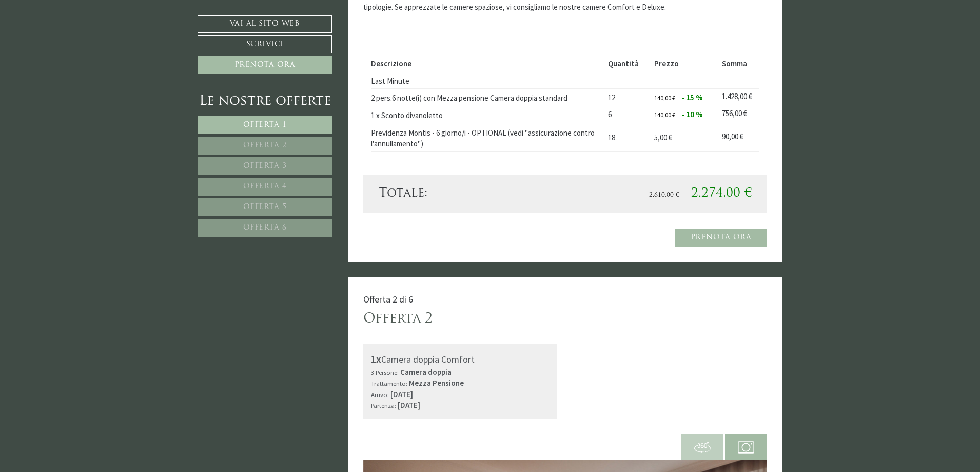 Image resolution: width=980 pixels, height=472 pixels. Describe the element at coordinates (265, 166) in the screenshot. I see `span: Offerta 3` at that location.